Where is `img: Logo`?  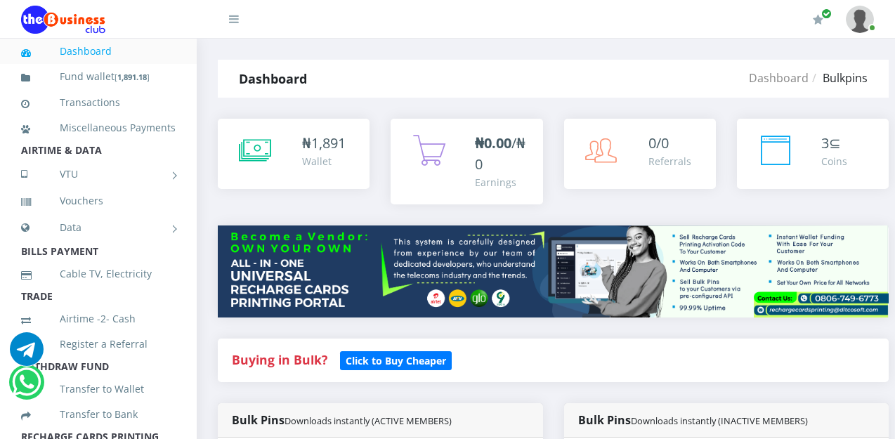
img: Logo is located at coordinates (63, 20).